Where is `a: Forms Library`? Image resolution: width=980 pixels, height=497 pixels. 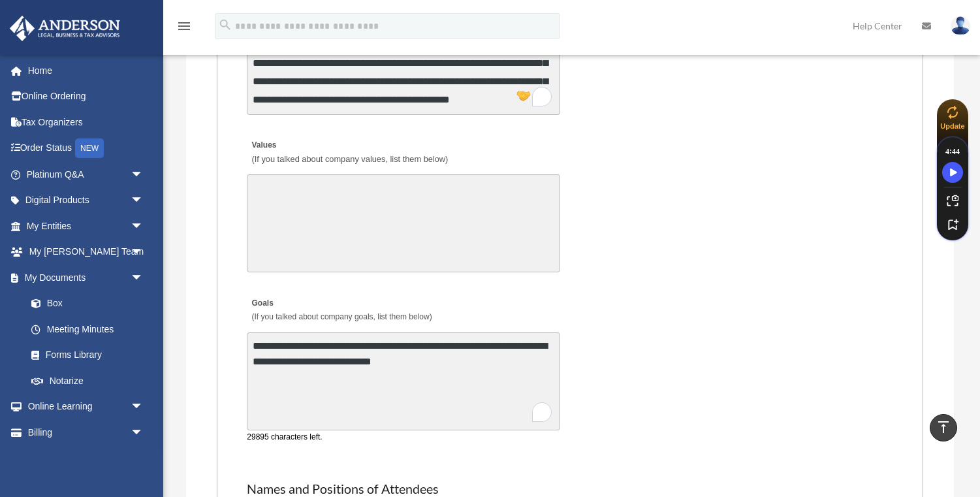
a: Forms Library is located at coordinates (91, 356).